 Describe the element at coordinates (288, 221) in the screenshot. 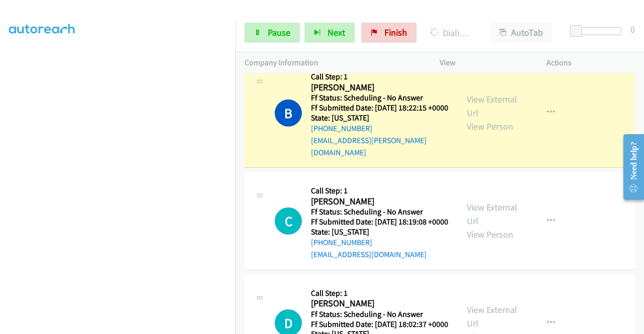

I see `h1: C` at that location.